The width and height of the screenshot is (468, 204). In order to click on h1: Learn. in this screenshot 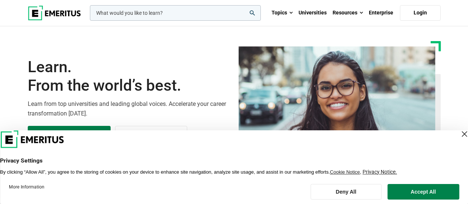, I will do `click(129, 76)`.